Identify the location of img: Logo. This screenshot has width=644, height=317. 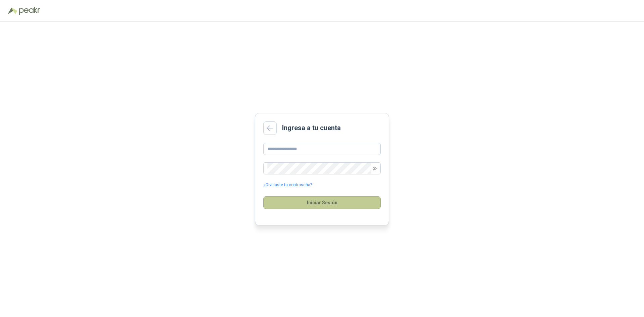
(13, 11).